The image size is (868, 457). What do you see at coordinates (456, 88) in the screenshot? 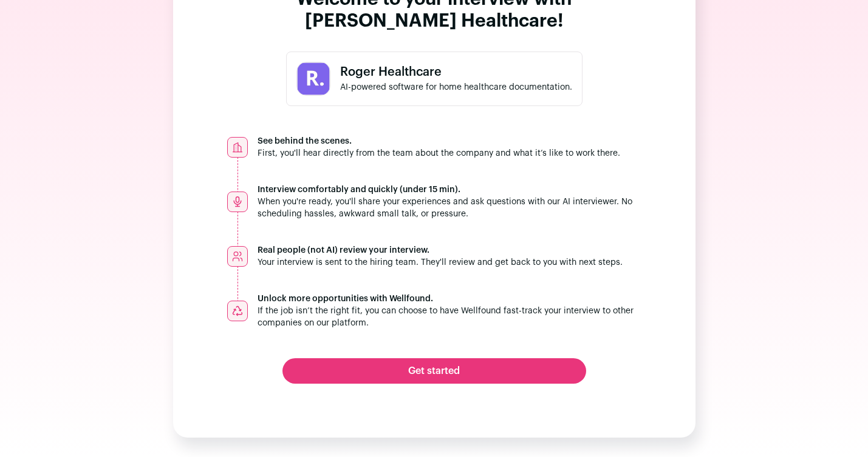
I see `span: AI-powered software for home healthcare documentation.` at bounding box center [456, 88].